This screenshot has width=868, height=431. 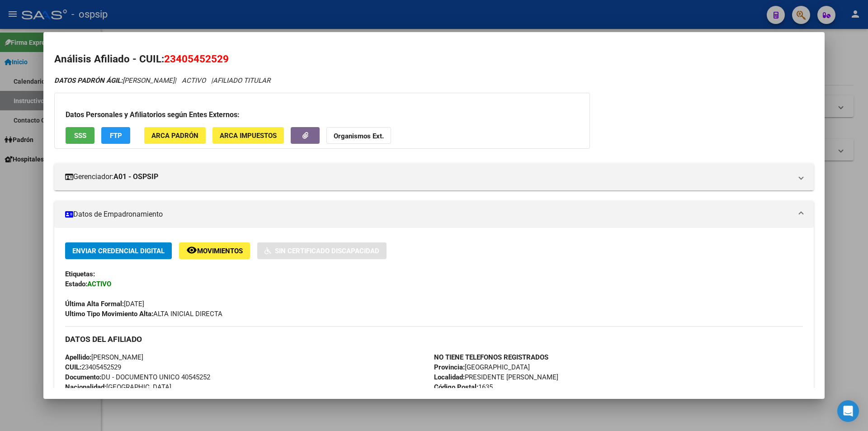 I want to click on strong: NO TIENE TELEFONOS REGISTRADOS, so click(x=491, y=358).